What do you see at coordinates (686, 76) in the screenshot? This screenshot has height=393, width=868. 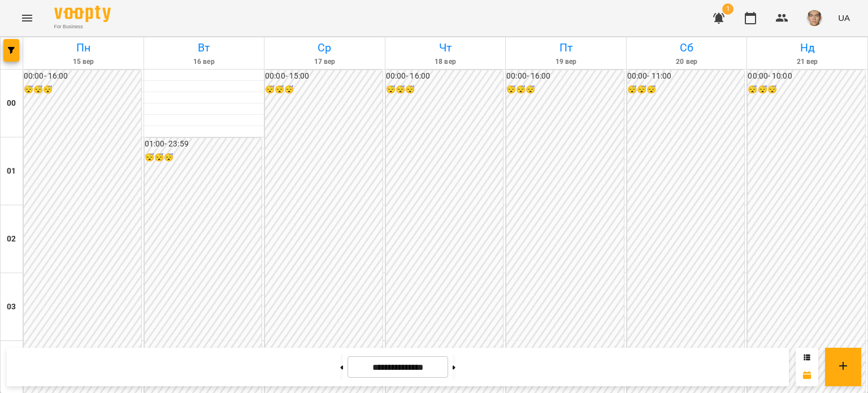 I see `h6: 00:00 - 11:00` at bounding box center [686, 76].